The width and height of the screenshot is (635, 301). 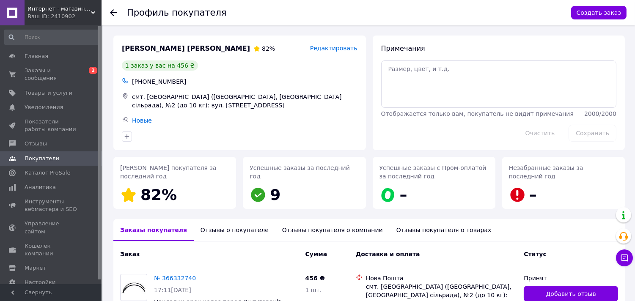 What do you see at coordinates (113, 13) in the screenshot?
I see `div: Вернуться назад` at bounding box center [113, 13].